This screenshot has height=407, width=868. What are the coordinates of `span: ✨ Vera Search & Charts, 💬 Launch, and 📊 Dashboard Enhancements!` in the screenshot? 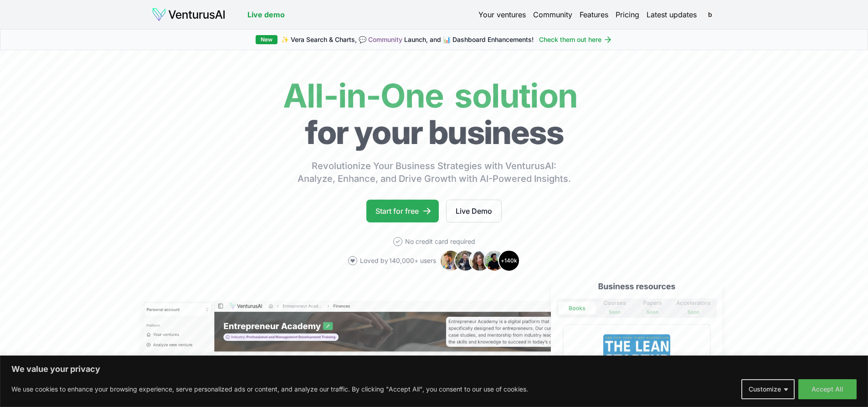 It's located at (407, 40).